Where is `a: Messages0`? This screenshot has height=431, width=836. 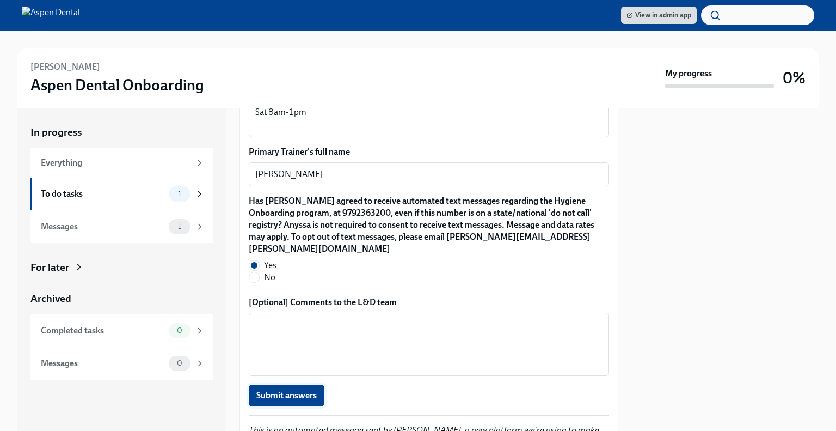
a: Messages0 is located at coordinates (122, 363).